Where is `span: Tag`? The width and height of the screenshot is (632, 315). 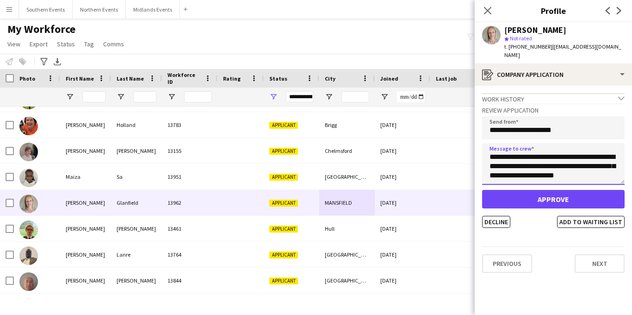
span: Tag is located at coordinates (89, 44).